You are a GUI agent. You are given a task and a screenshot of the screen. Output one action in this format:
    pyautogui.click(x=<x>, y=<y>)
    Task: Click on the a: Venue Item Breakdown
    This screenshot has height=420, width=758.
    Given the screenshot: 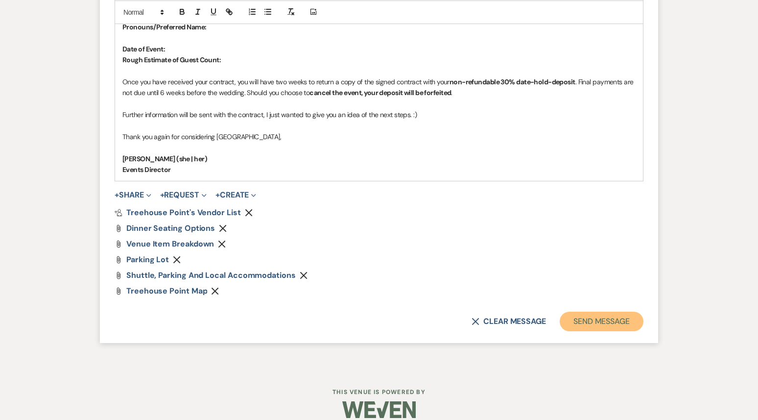 What is the action you would take?
    pyautogui.click(x=170, y=244)
    